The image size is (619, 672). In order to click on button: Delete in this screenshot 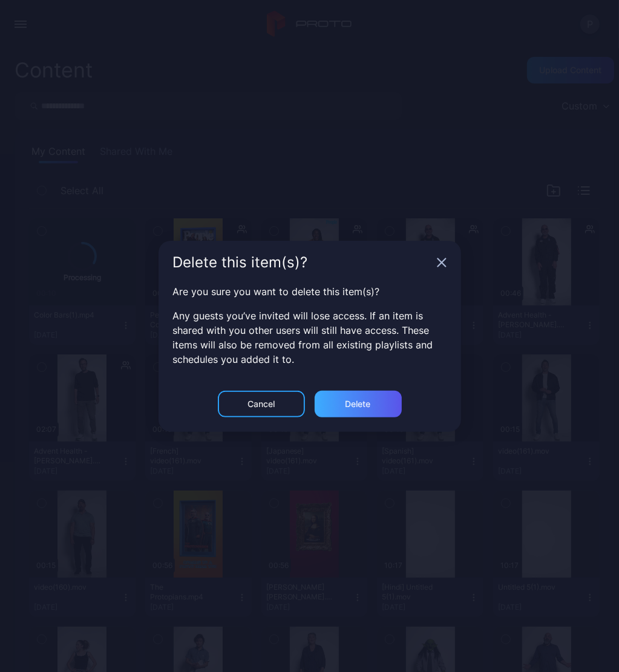, I will do `click(358, 404)`.